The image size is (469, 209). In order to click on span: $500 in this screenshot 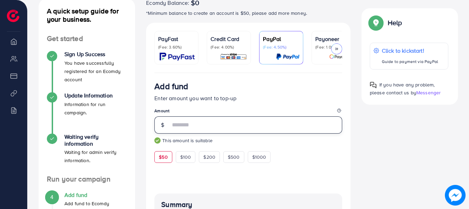, I will do `click(234, 157)`.